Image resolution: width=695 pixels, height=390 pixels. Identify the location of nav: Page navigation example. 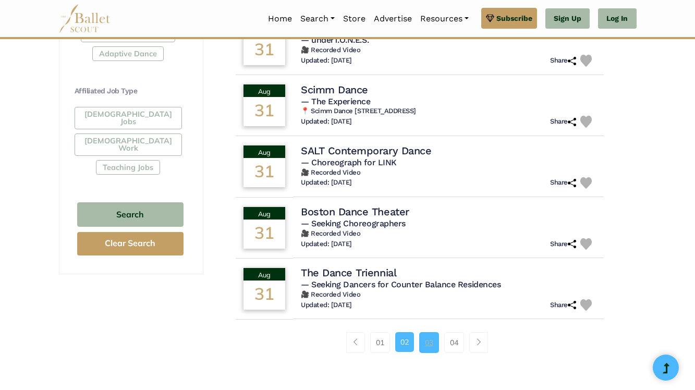
(419, 342).